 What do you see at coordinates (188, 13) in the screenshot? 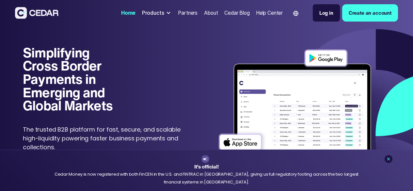
I see `a: Partners` at bounding box center [188, 13].